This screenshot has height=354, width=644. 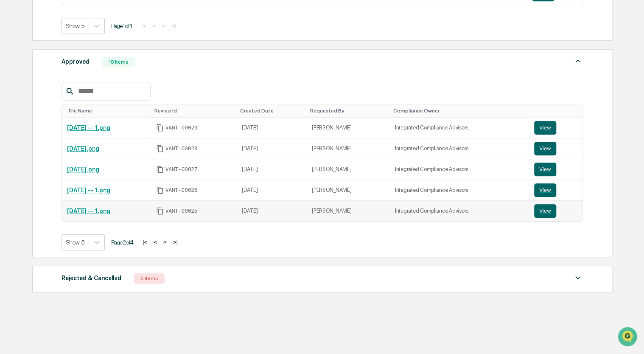 What do you see at coordinates (32, 111) in the screenshot?
I see `a: 🖐️Preclearance` at bounding box center [32, 111].